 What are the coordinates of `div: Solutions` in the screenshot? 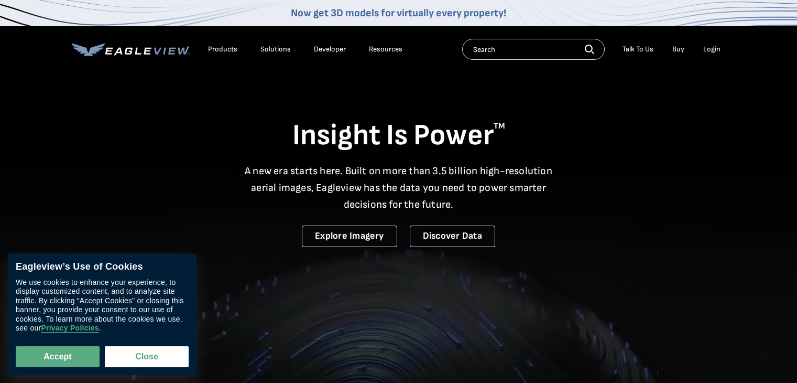 It's located at (276, 49).